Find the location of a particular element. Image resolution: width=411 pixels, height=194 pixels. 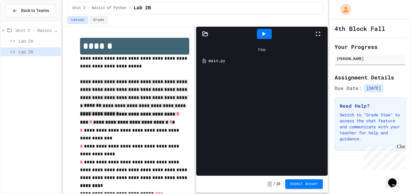

span: Lab 2A is located at coordinates (38, 41).